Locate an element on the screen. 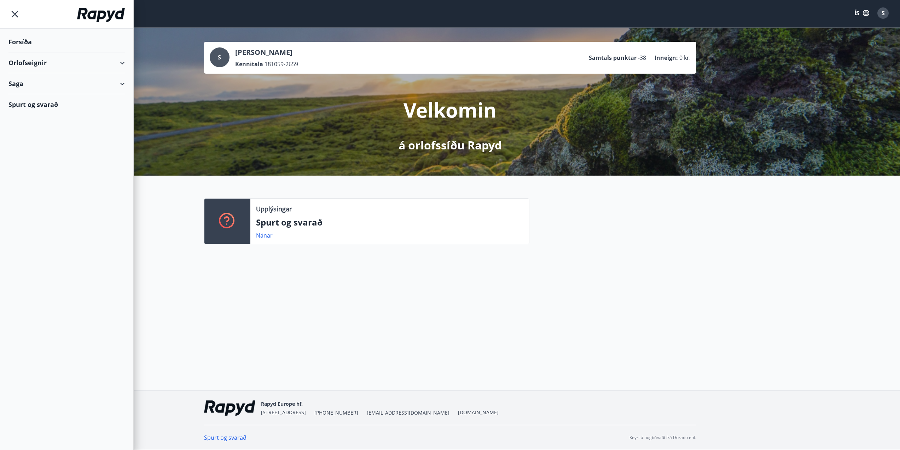 The height and width of the screenshot is (450, 900). img: ekj9gaOU4bjvQReEWNZ0zEMsCR0tgSDGv48UY51k.png is located at coordinates (230, 408).